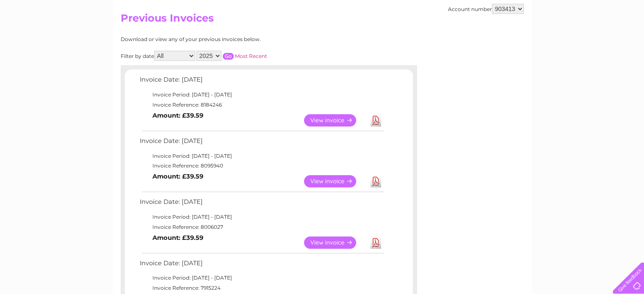  I want to click on h2: Previous Invoices, so click(322, 20).